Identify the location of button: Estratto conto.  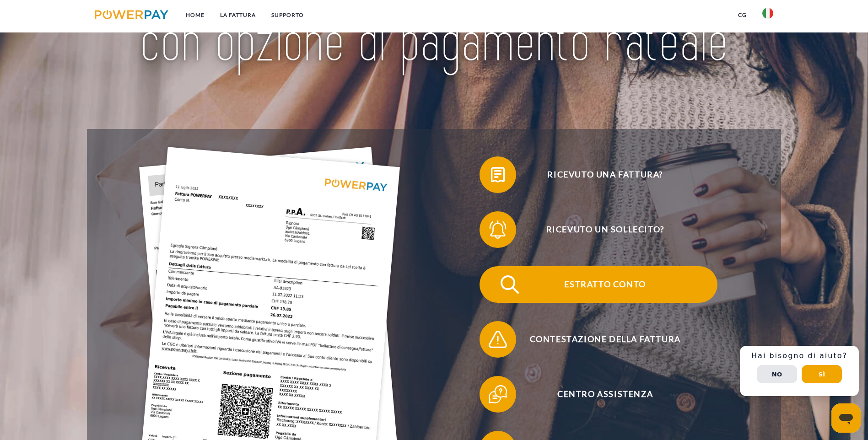
(599, 284).